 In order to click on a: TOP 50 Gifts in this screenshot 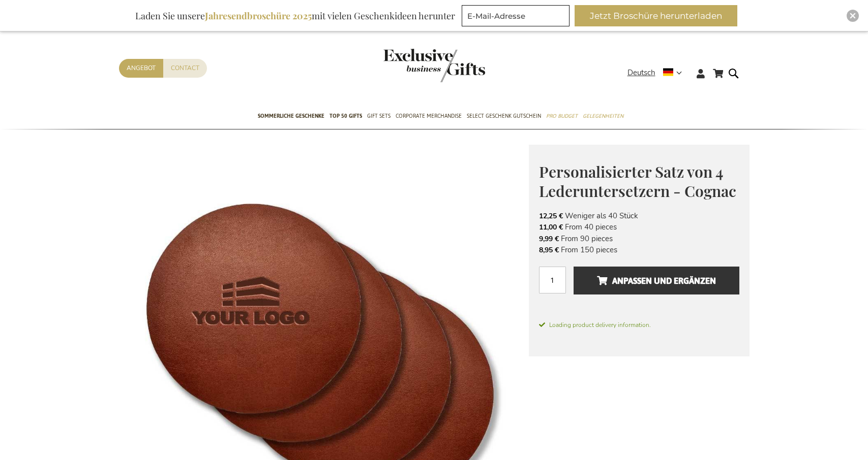, I will do `click(346, 117)`.